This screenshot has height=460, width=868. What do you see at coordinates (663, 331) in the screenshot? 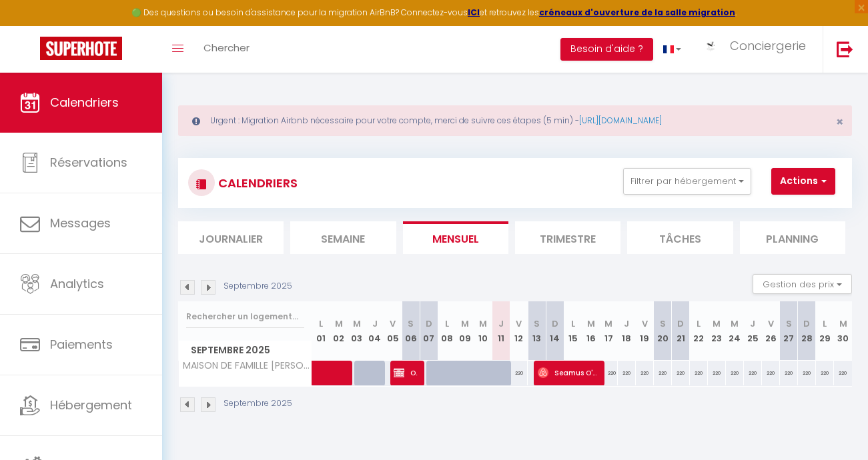
I see `th: 20` at bounding box center [663, 331].